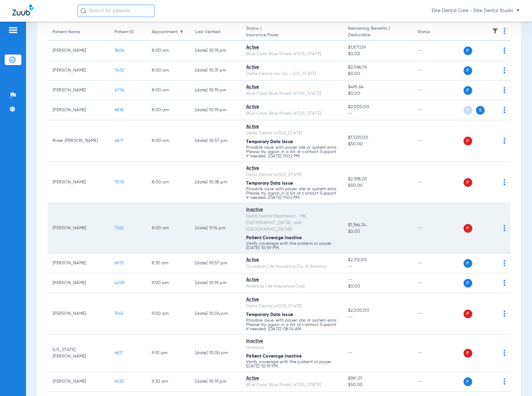 The width and height of the screenshot is (532, 396). Describe the element at coordinates (119, 141) in the screenshot. I see `span: 4871` at that location.